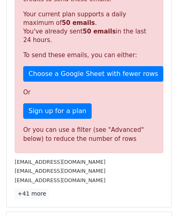  I want to click on p: To send these emails, you can either:, so click(89, 55).